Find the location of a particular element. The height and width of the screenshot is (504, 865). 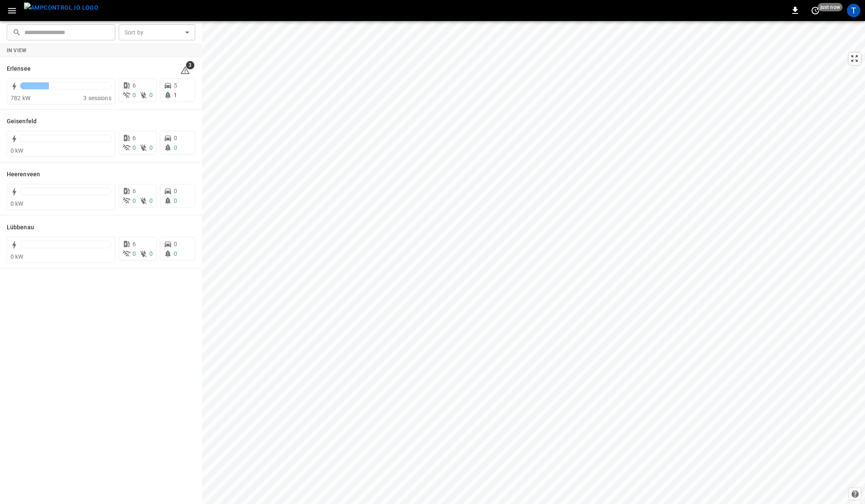

h6: Erlensee is located at coordinates (18, 69).